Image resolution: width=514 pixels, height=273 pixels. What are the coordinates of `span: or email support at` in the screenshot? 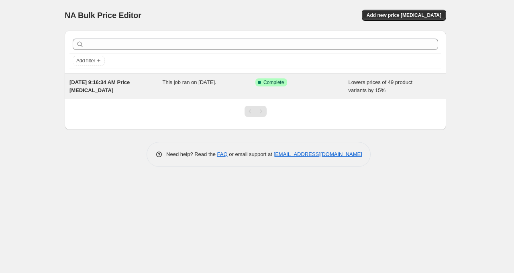 It's located at (251, 154).